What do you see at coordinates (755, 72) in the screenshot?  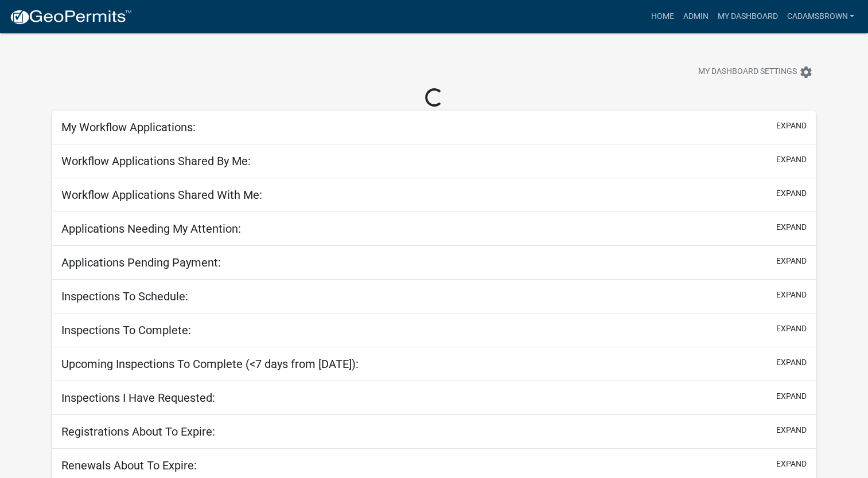 I see `button: My Dashboard Settingssettings` at bounding box center [755, 72].